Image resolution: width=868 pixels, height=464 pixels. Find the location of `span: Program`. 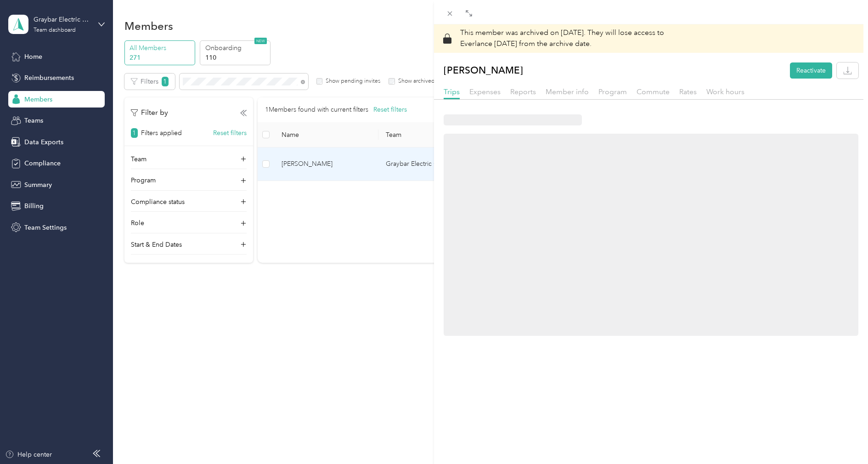

span: Program is located at coordinates (613, 91).